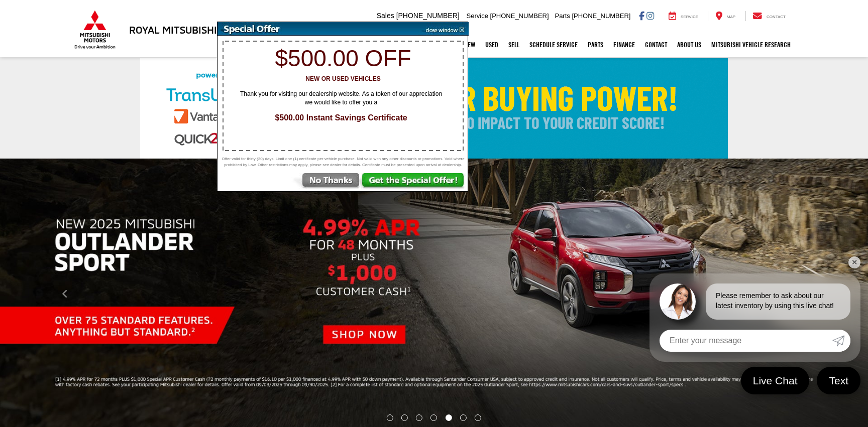  I want to click on span: Contact, so click(776, 17).